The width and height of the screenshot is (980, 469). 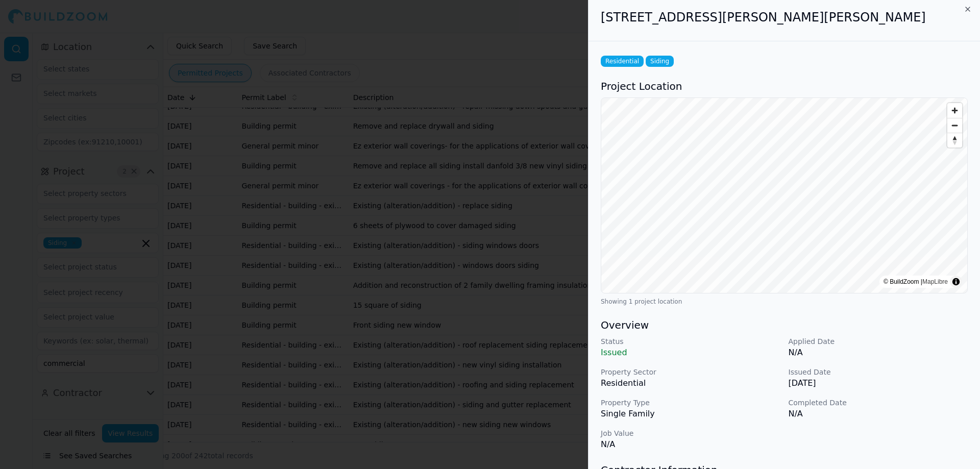 I want to click on div: Showing 1 project location, so click(x=784, y=302).